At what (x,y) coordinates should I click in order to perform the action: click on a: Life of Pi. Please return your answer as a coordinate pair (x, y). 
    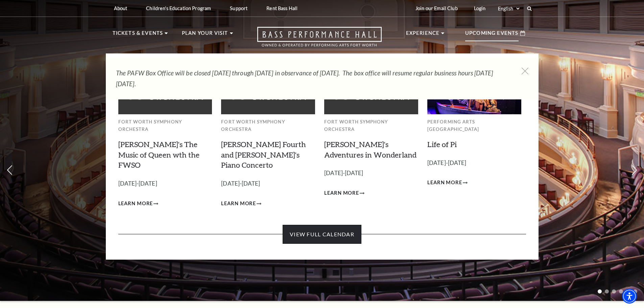
    Looking at the image, I should click on (442, 144).